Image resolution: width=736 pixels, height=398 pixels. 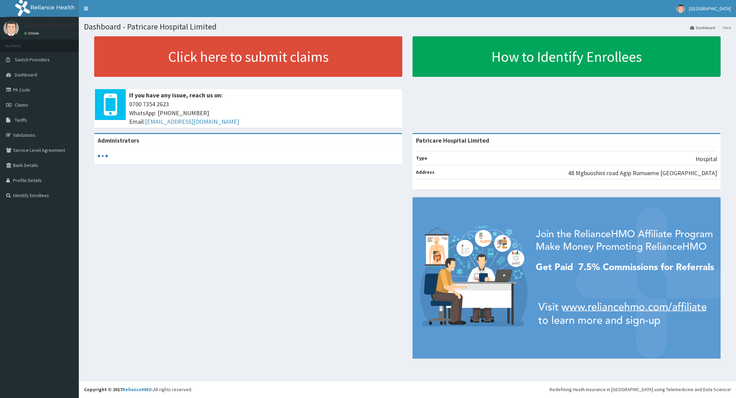 What do you see at coordinates (703, 27) in the screenshot?
I see `a: Dashboard` at bounding box center [703, 27].